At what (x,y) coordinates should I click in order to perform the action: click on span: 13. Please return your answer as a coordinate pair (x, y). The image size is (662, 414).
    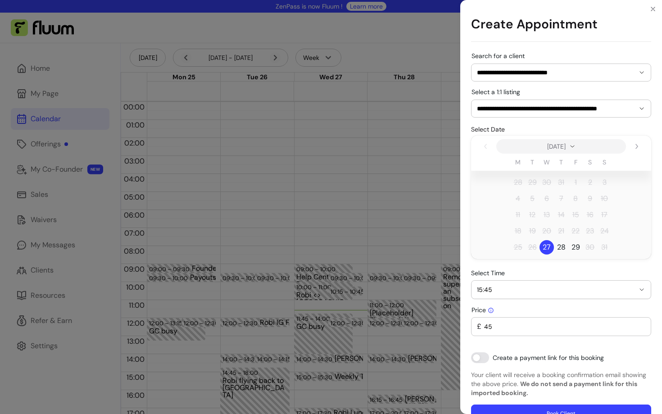
    Looking at the image, I should click on (547, 215).